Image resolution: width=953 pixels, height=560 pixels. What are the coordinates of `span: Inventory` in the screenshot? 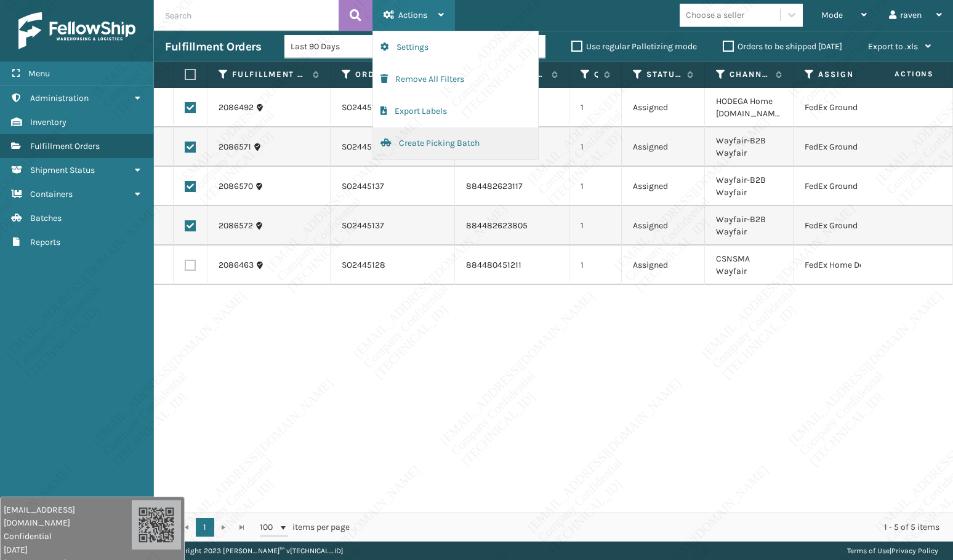 It's located at (48, 122).